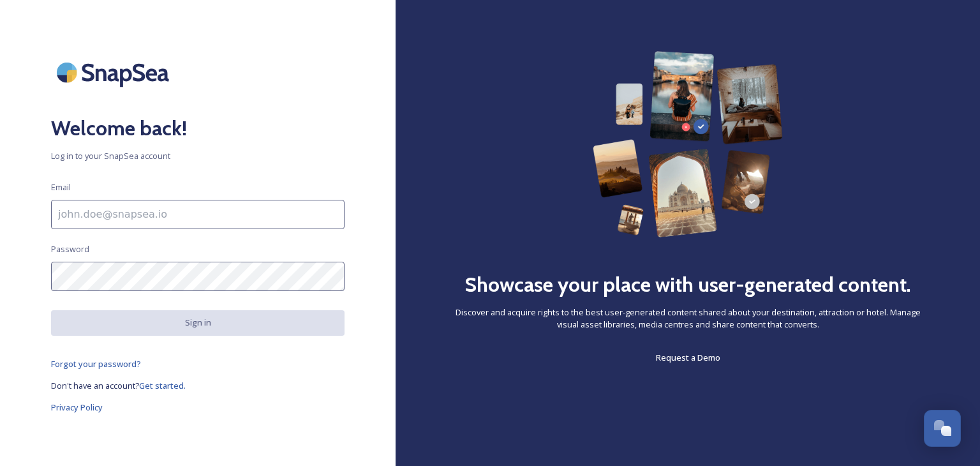 Image resolution: width=980 pixels, height=466 pixels. Describe the element at coordinates (198, 385) in the screenshot. I see `a: Don't have an account?Get started.` at that location.